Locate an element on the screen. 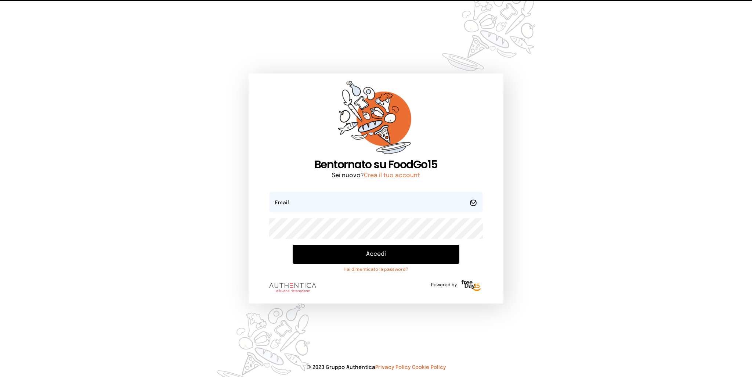 The image size is (752, 377). p: Sei nuovo? is located at coordinates (376, 176).